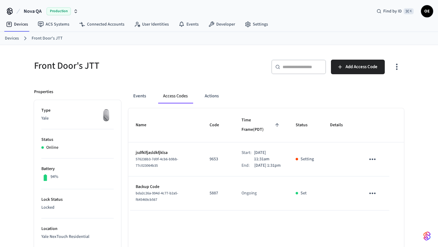  Describe the element at coordinates (77, 236) in the screenshot. I see `p: Yale NexTouch Residential` at that location.